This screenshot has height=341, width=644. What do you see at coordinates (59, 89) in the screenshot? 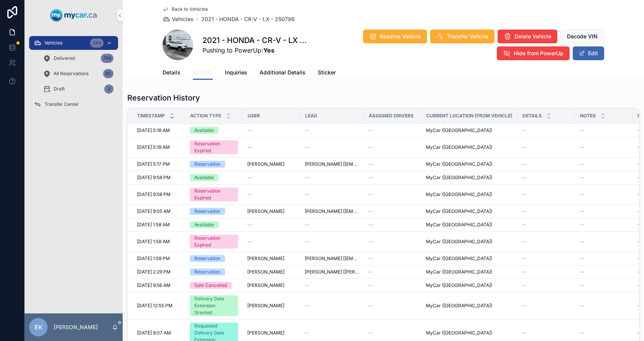
I see `span: Draft` at bounding box center [59, 89].